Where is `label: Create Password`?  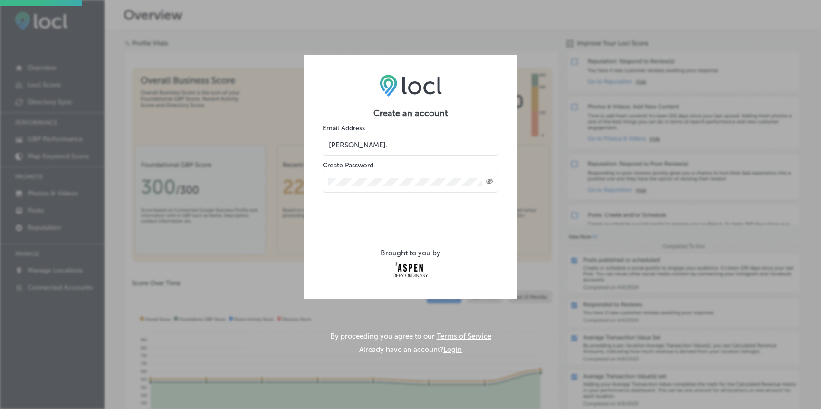
label: Create Password is located at coordinates (348, 165).